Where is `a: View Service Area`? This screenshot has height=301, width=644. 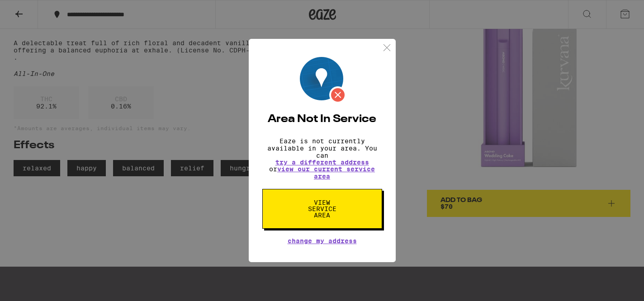 a: View Service Area is located at coordinates (322, 202).